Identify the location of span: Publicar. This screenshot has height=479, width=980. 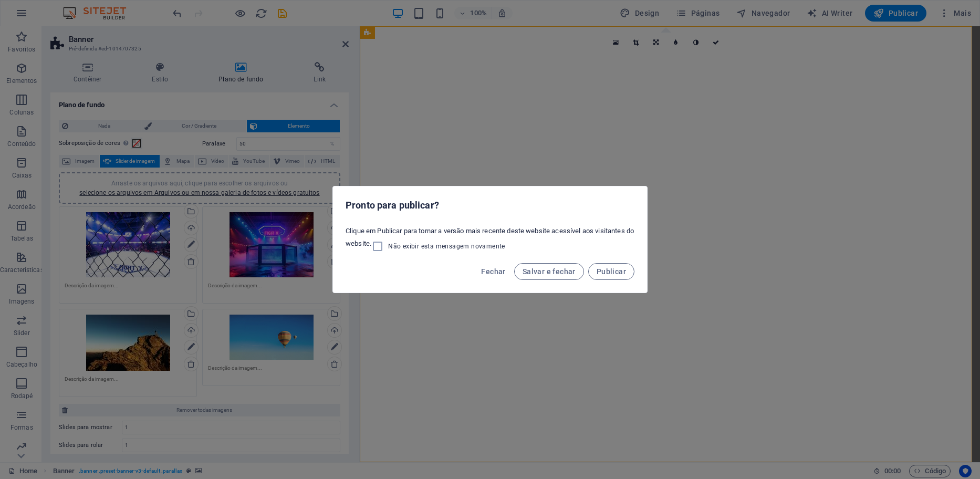
(612, 271).